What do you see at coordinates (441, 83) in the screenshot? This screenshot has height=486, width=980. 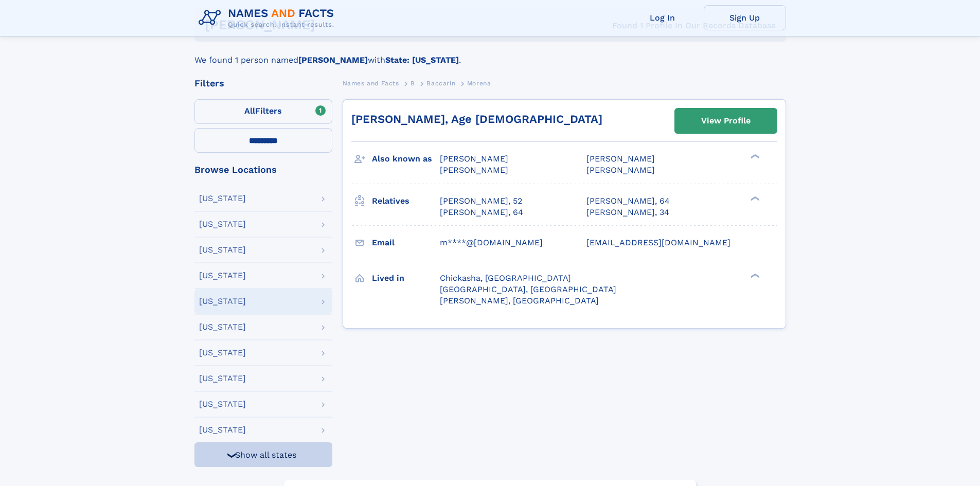 I see `span: Baccarin` at bounding box center [441, 83].